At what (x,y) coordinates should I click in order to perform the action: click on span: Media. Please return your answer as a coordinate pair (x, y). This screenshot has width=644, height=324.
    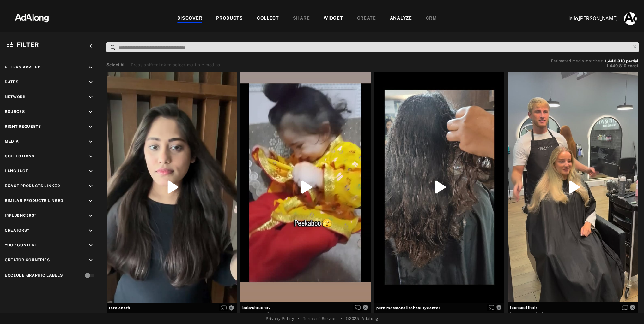
    Looking at the image, I should click on (12, 142).